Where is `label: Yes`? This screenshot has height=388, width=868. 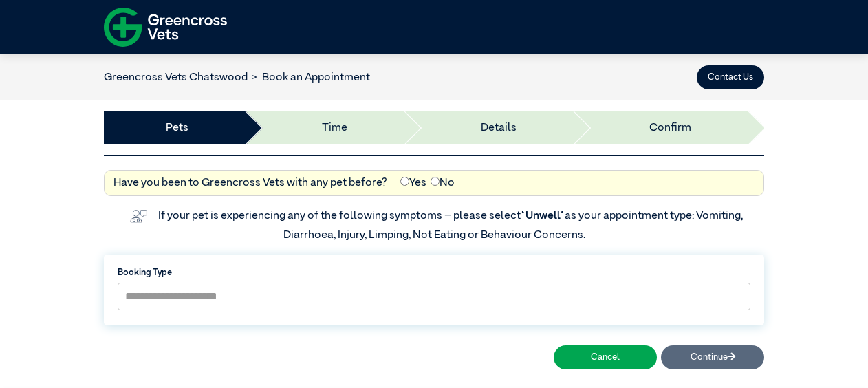
label: Yes is located at coordinates (414, 183).